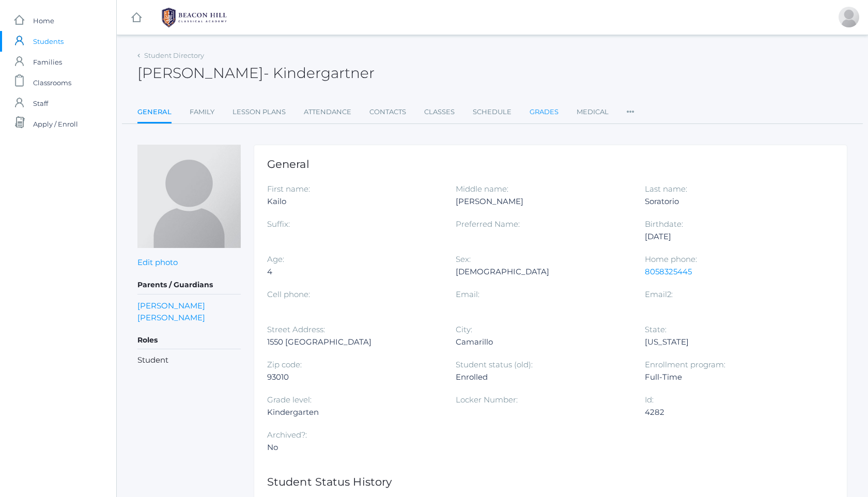 The height and width of the screenshot is (497, 868). What do you see at coordinates (550, 164) in the screenshot?
I see `h1: General` at bounding box center [550, 164].